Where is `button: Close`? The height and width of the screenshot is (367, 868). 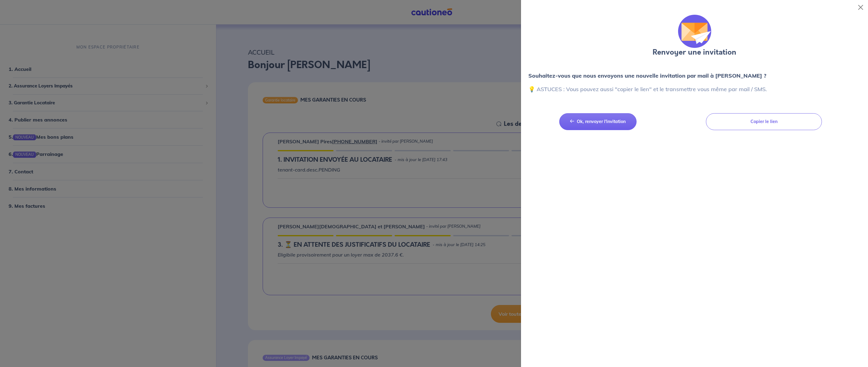
button: Close is located at coordinates (860, 7).